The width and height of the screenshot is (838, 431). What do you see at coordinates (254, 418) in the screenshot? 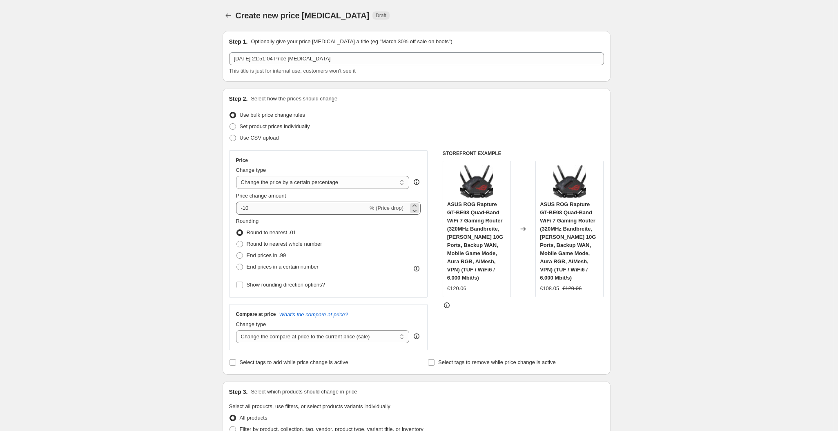
I see `span: All products` at bounding box center [254, 418].